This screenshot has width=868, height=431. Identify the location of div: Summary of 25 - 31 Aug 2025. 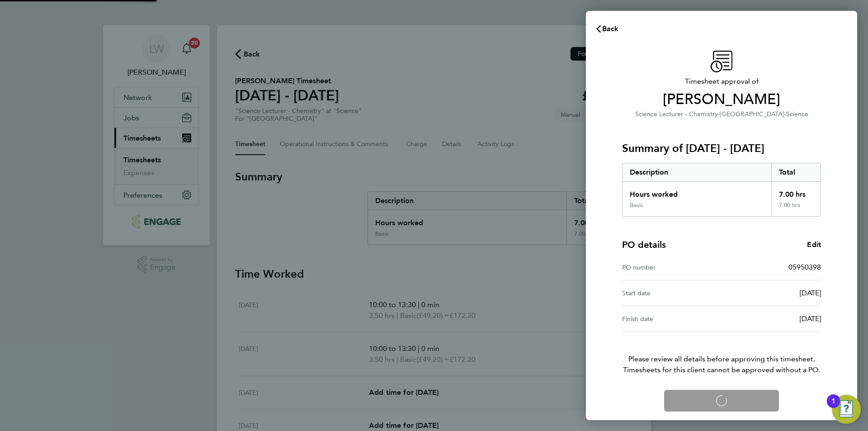
(722, 190).